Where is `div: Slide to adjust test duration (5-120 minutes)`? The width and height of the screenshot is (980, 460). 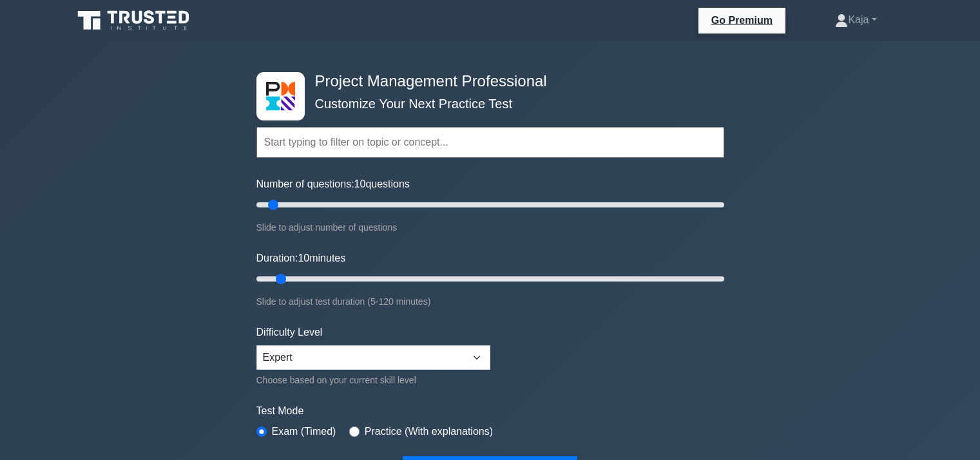
div: Slide to adjust test duration (5-120 minutes) is located at coordinates (491, 301).